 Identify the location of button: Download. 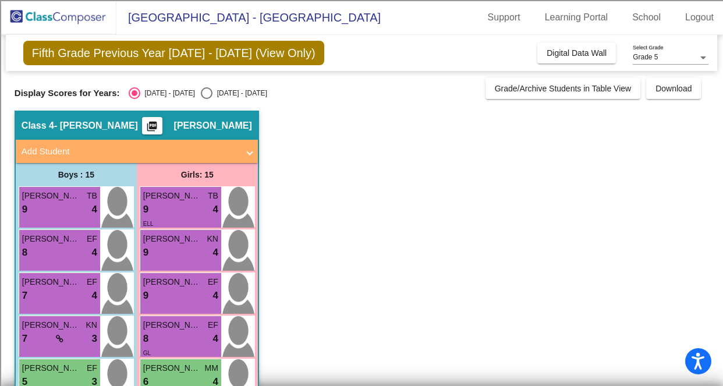
(673, 88).